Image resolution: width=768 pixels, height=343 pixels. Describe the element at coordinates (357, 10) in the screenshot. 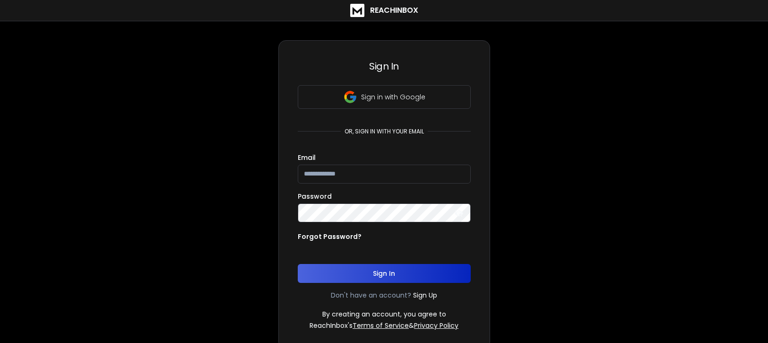

I see `img: logo` at that location.